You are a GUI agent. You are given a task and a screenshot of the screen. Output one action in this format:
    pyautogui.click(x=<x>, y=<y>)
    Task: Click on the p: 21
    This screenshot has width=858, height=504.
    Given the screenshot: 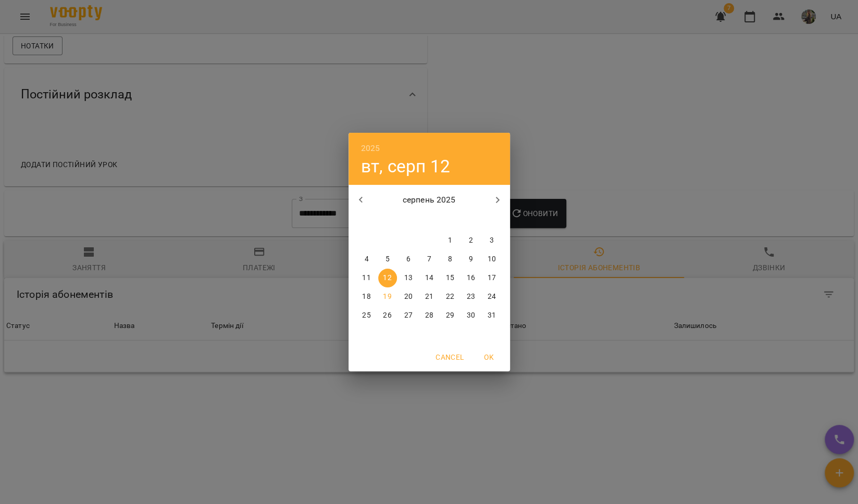 What is the action you would take?
    pyautogui.click(x=429, y=296)
    